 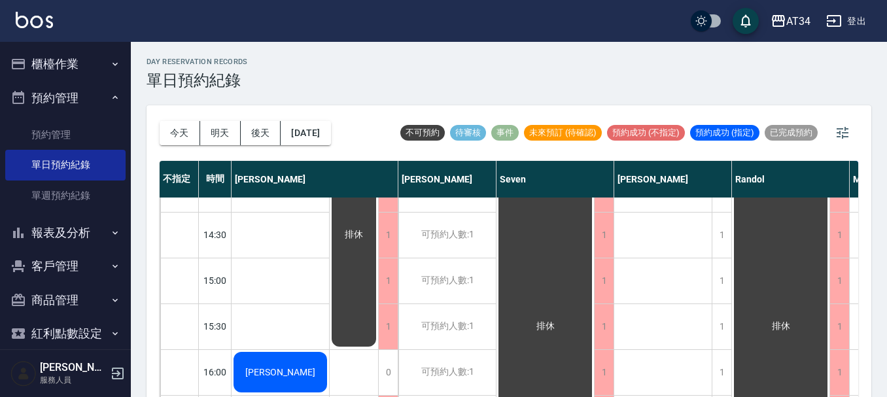 What do you see at coordinates (197, 61) in the screenshot?
I see `h2: day Reservation records` at bounding box center [197, 61].